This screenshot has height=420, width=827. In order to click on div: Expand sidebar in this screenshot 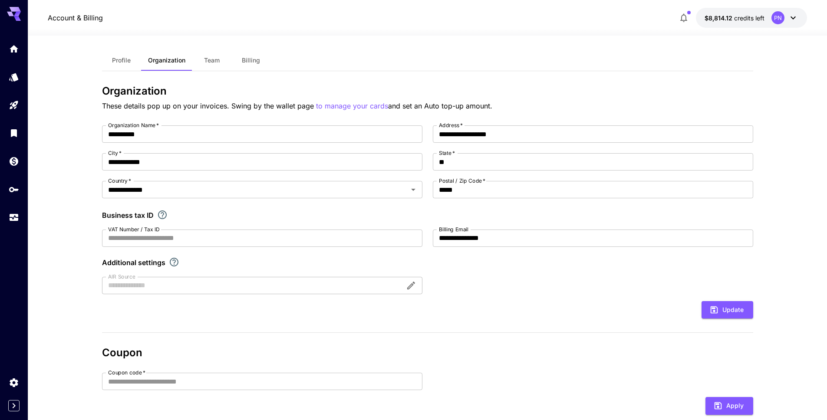, I will do `click(14, 406)`.